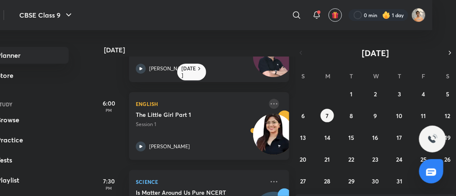 The image size is (456, 196). Describe the element at coordinates (423, 116) in the screenshot. I see `button: July 11, 2025` at that location.